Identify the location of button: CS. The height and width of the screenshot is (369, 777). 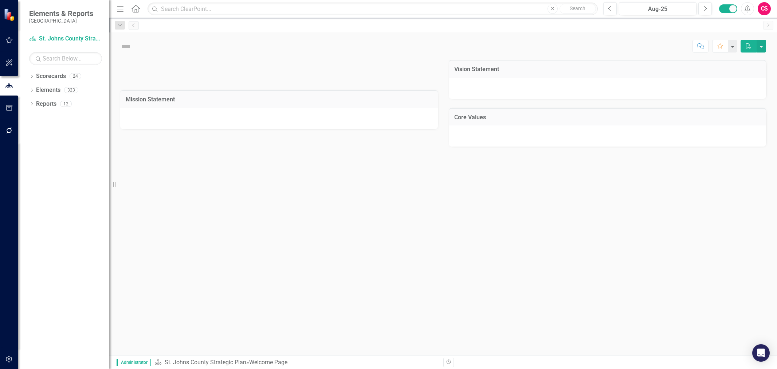
(765, 9).